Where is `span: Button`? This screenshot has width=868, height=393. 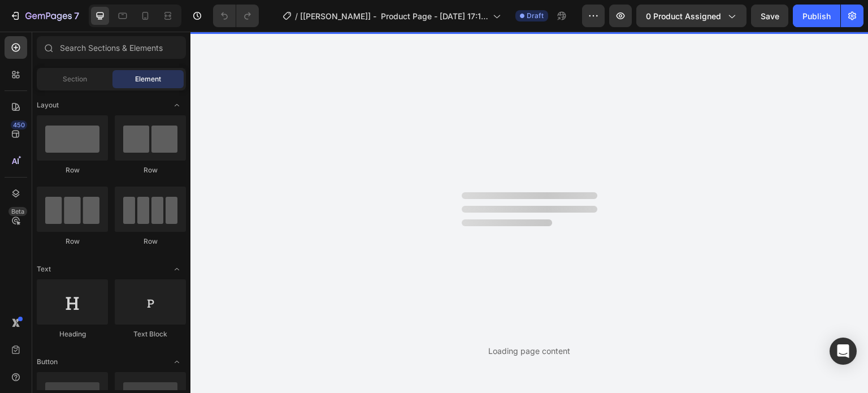 span: Button is located at coordinates (47, 362).